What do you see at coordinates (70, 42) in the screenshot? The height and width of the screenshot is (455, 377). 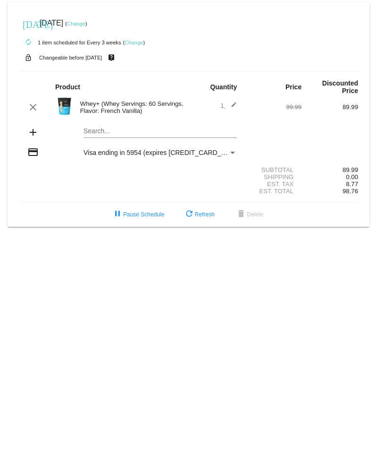 I see `small: 1 item scheduled for Every 3 weeks` at bounding box center [70, 42].